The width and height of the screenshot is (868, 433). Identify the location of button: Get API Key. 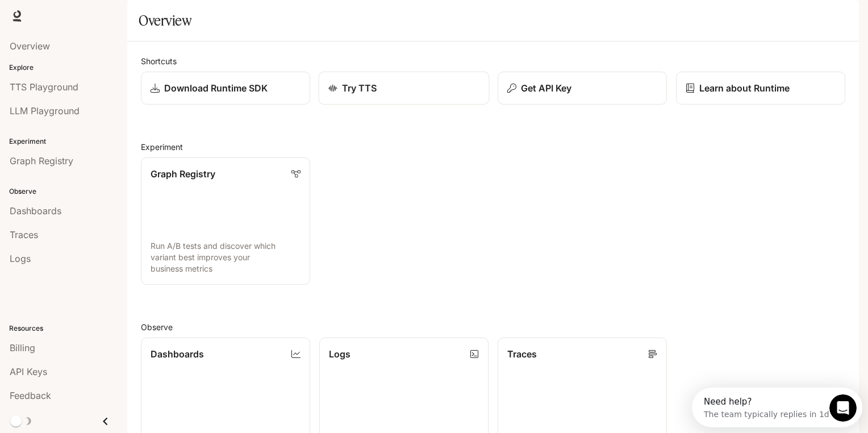
(582, 88).